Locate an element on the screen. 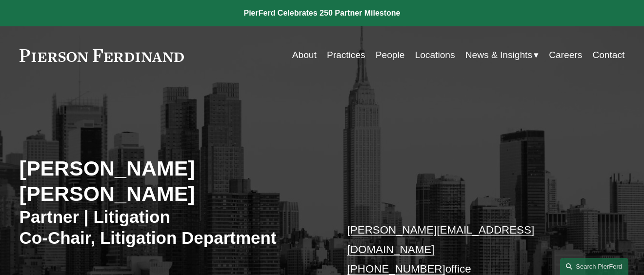  span: News & Insights is located at coordinates (499, 55).